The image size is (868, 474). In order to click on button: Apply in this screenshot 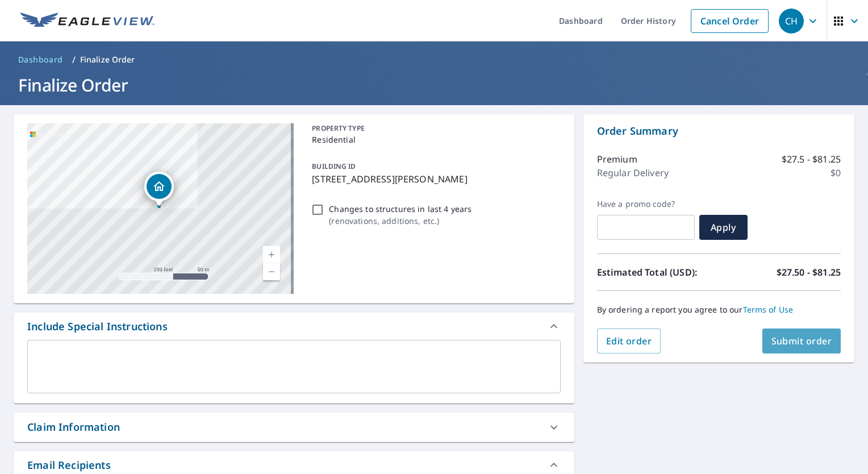, I will do `click(723, 227)`.